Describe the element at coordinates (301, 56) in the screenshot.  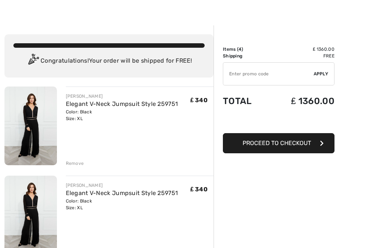
I see `td: Free` at that location.